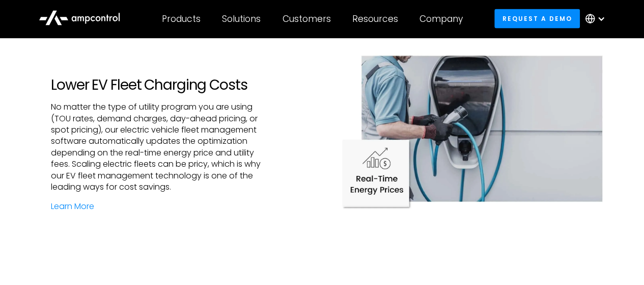  What do you see at coordinates (161, 207) in the screenshot?
I see `a: Learn More` at bounding box center [161, 207].